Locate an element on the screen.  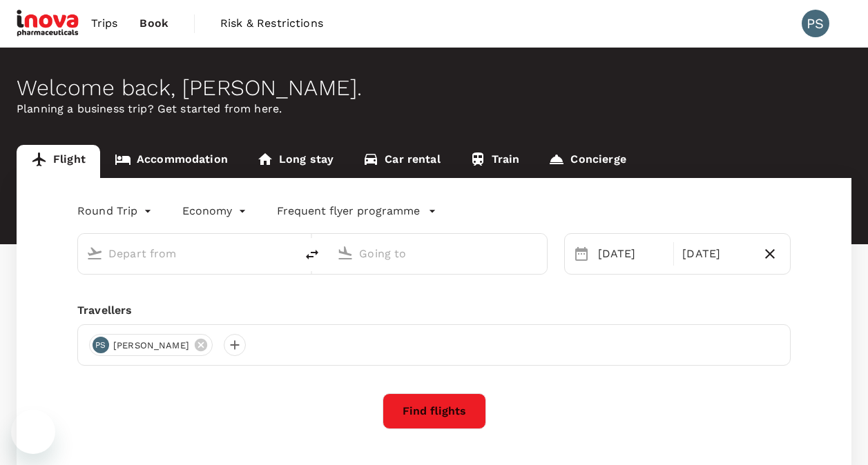
div: Travellers is located at coordinates (434, 310).